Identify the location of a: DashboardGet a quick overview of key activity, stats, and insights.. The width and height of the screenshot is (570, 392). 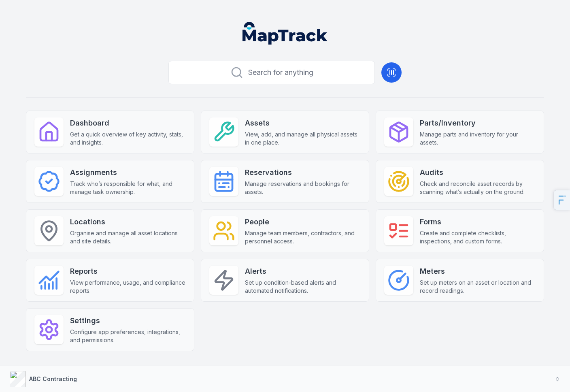
(110, 132).